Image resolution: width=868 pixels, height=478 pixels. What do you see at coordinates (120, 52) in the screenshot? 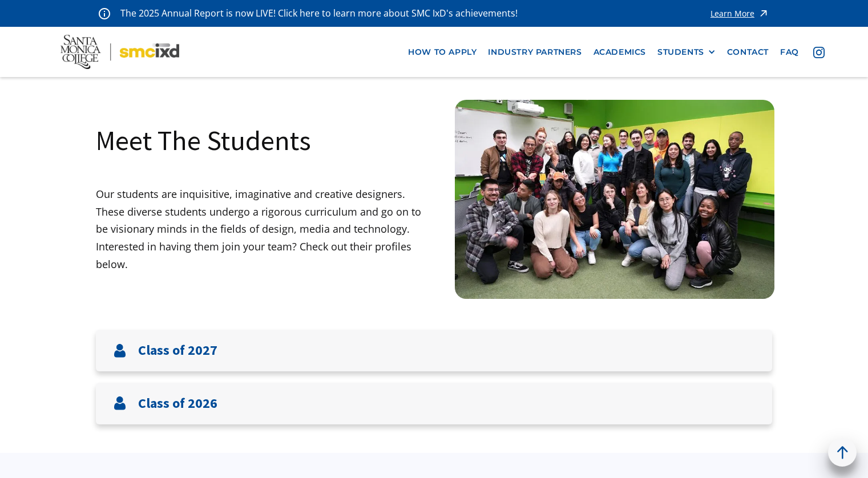
I see `img: Santa Monica College - SMC IxD logo` at bounding box center [120, 52].